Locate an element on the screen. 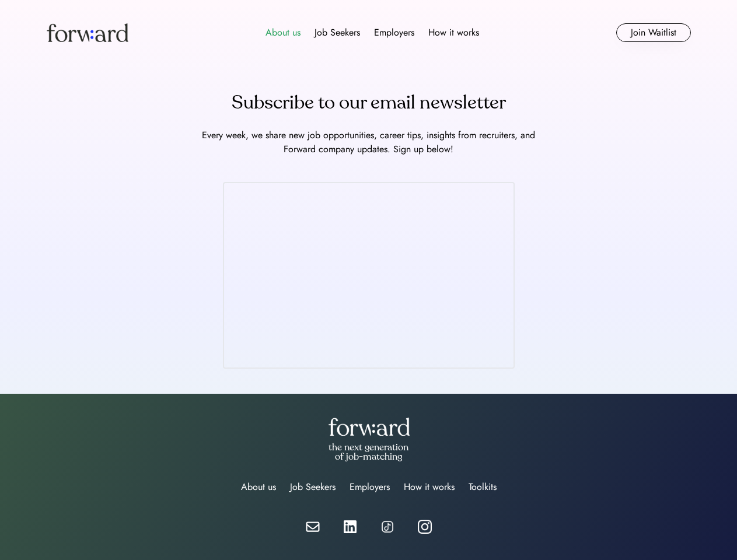 The height and width of the screenshot is (560, 737). div: Every week, we share new job opportunities, career tips, insights from recruiters, and Forward co... is located at coordinates (368, 142).